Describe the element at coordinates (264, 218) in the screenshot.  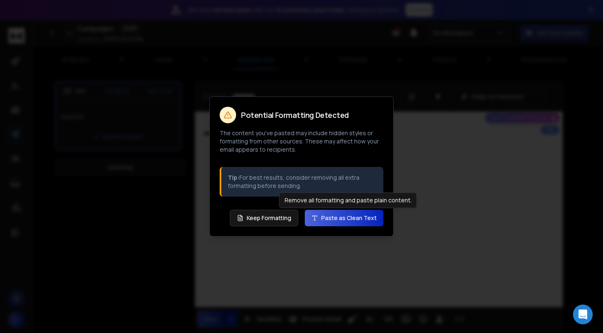
I see `button: Keep Formatting` at that location.